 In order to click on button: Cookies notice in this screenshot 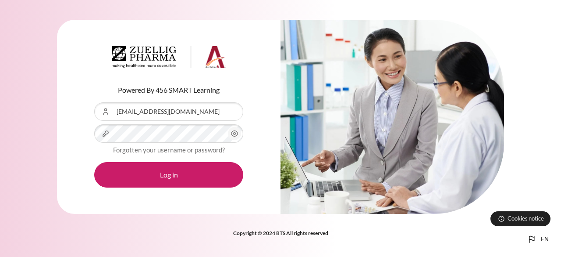, I will do `click(521, 218)`.